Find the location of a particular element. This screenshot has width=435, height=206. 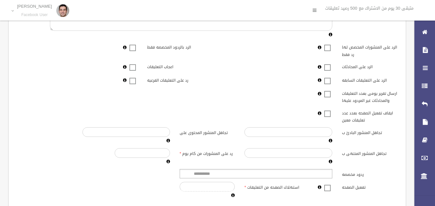

label: الرد على التعليقات السابقه is located at coordinates (370, 80).